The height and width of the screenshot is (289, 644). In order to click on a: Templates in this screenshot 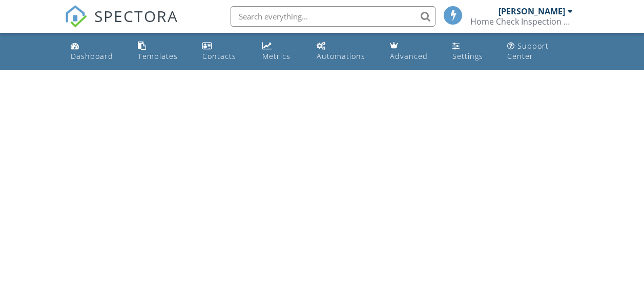, I will do `click(162, 51)`.